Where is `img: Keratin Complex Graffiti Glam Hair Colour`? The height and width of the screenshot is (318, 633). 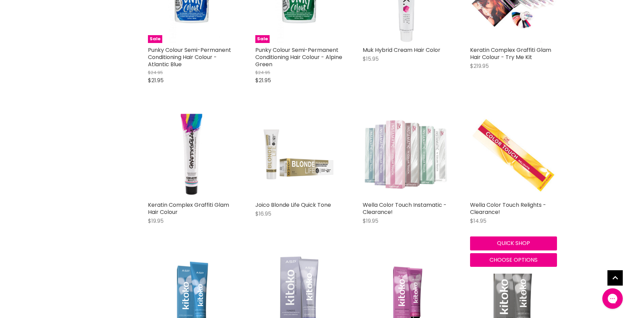
img: Keratin Complex Graffiti Glam Hair Colour is located at coordinates (191, 154).